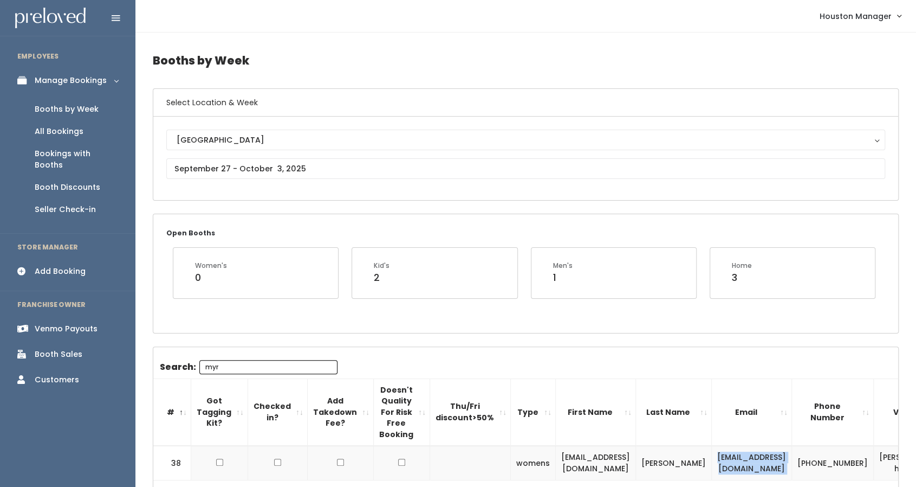 The height and width of the screenshot is (487, 916). What do you see at coordinates (526, 169) in the screenshot?
I see `input: September 27 - October 3, 2025` at bounding box center [526, 169].